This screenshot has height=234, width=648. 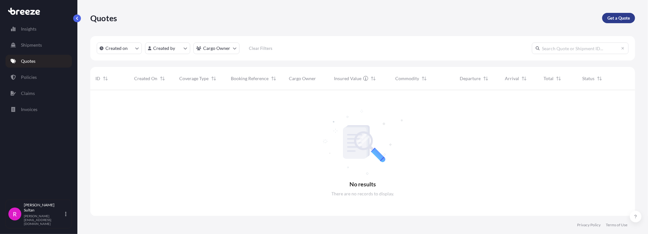 I want to click on span: Commodity, so click(x=407, y=79).